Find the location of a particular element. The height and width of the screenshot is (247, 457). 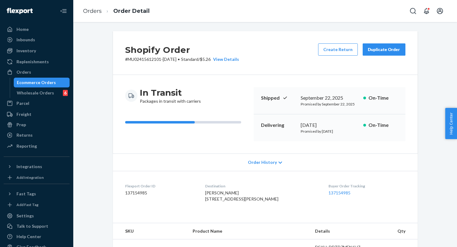

a: Order Detail is located at coordinates (131, 11).